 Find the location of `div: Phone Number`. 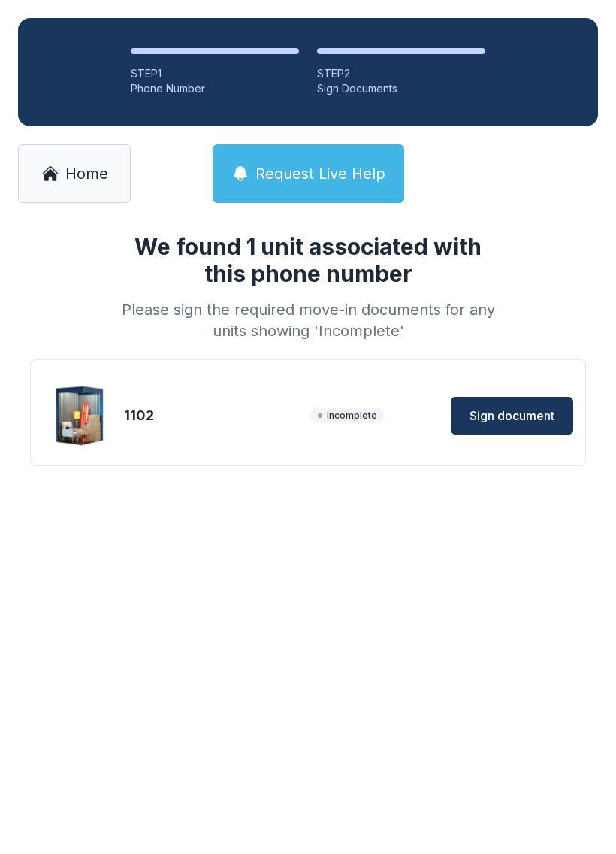

div: Phone Number is located at coordinates (215, 89).